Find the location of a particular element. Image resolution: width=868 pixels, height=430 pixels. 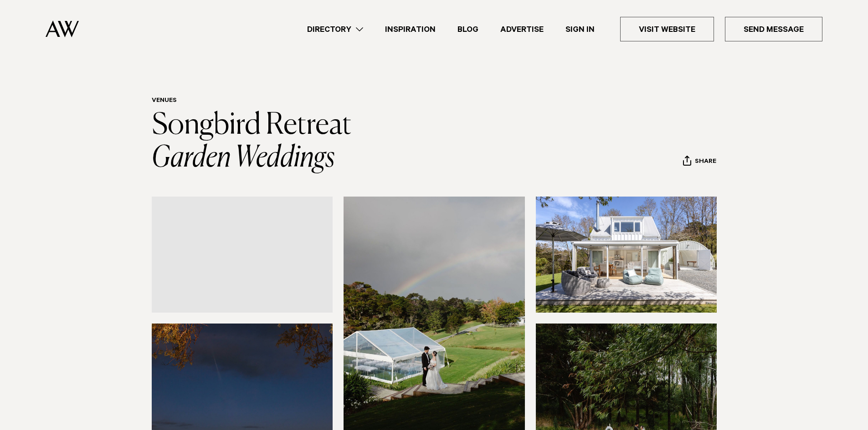

a: Songbird Retreat Garden Weddings is located at coordinates (254, 142).